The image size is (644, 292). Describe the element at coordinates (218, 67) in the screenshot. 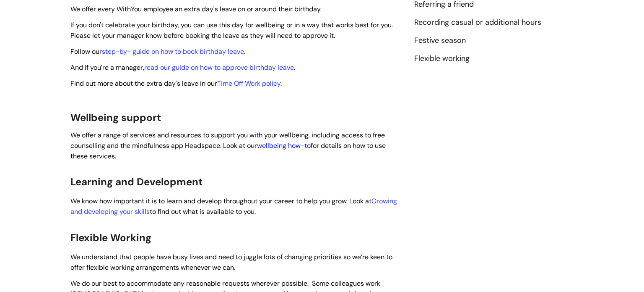

I see `a: read our guide on how to approve birthday leave` at that location.